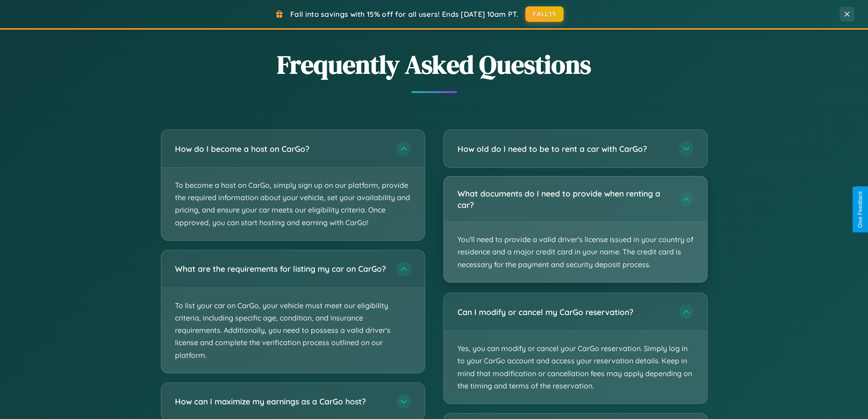 The image size is (868, 419). Describe the element at coordinates (563, 149) in the screenshot. I see `h3: How old do I need to be to rent a car with CarGo?` at that location.